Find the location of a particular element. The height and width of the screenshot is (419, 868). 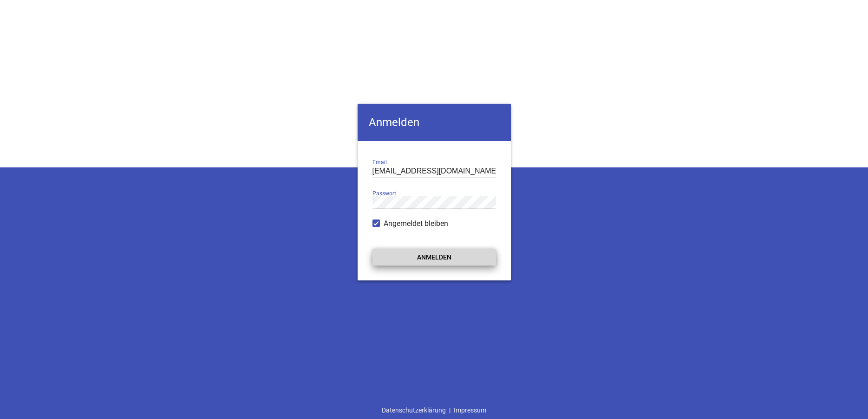

a: Impressum is located at coordinates (470, 410).